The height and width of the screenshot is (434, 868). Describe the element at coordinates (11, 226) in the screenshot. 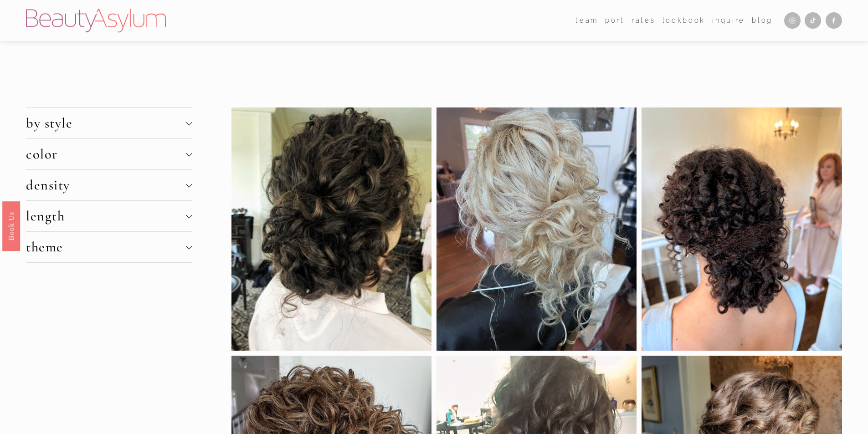

I see `a: Book Us` at that location.